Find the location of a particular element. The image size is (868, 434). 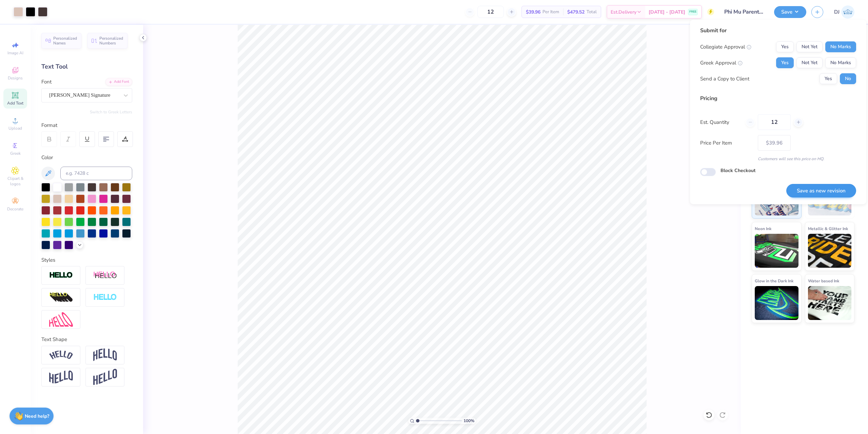

a: DJ is located at coordinates (844, 12).